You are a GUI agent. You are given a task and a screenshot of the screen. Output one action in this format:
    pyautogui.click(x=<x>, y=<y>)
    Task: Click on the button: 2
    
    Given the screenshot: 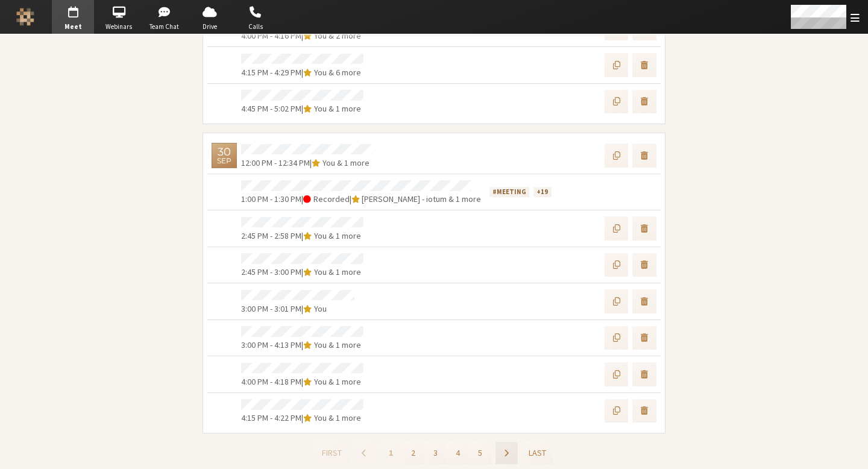 What is the action you would take?
    pyautogui.click(x=413, y=453)
    